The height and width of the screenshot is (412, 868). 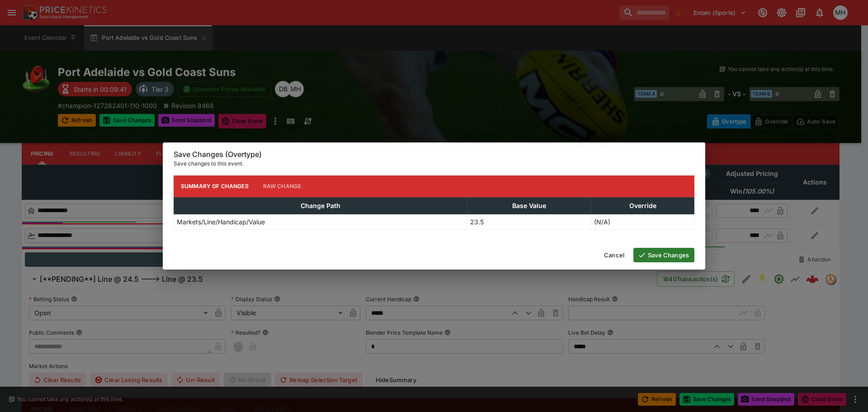 What do you see at coordinates (643, 222) in the screenshot?
I see `td: (N/A)` at bounding box center [643, 222].